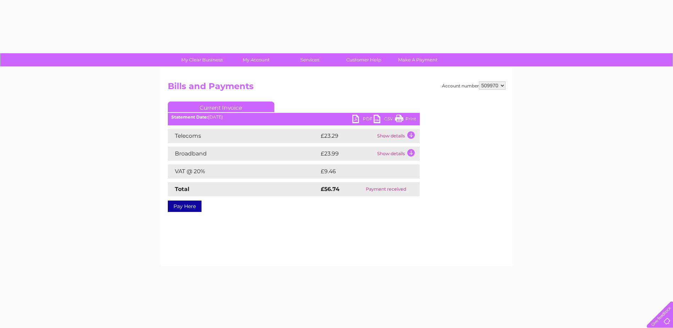 This screenshot has height=328, width=673. What do you see at coordinates (330, 189) in the screenshot?
I see `strong: £56.74` at bounding box center [330, 189].